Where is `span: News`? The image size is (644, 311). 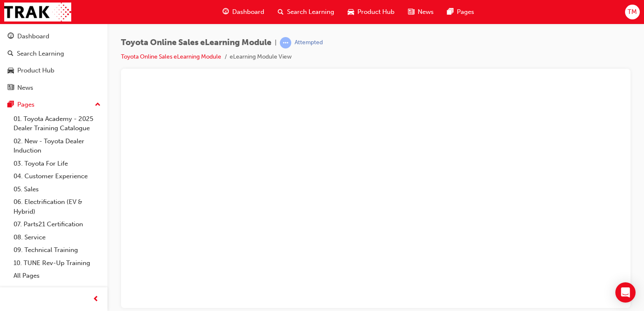
span: News is located at coordinates (425, 12).